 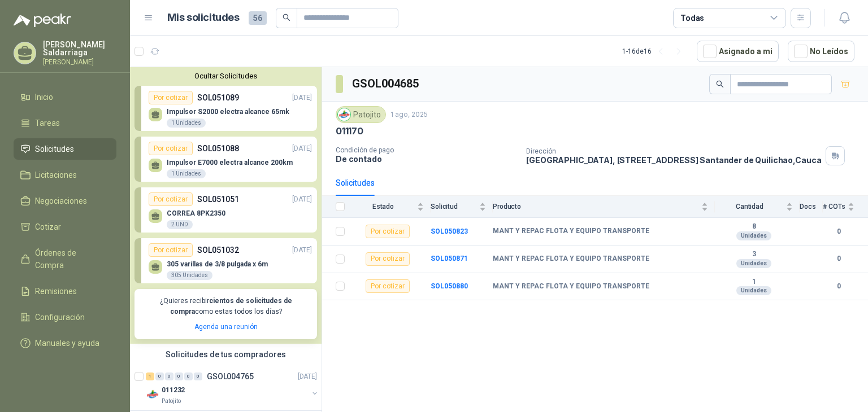 What do you see at coordinates (449, 286) in the screenshot?
I see `b: SOL050880` at bounding box center [449, 286].